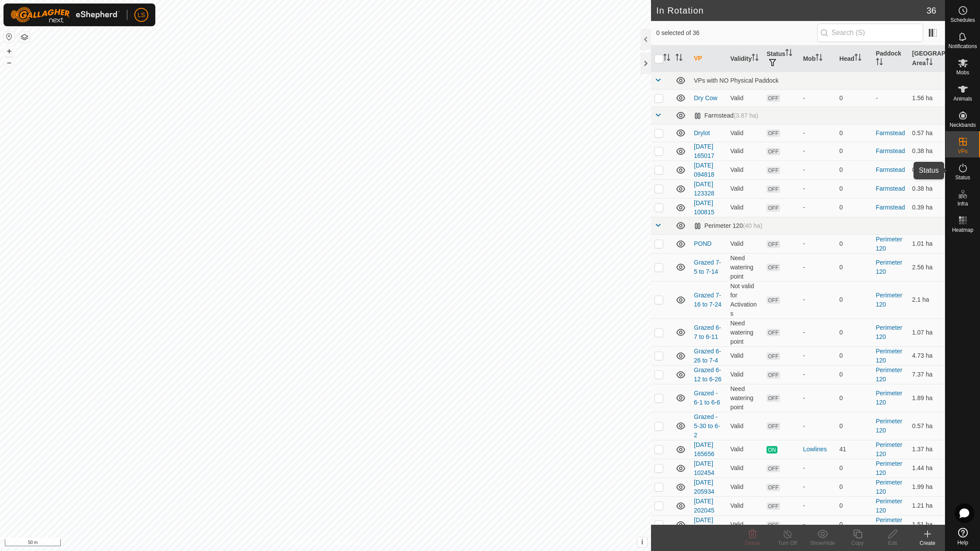 The height and width of the screenshot is (551, 980). What do you see at coordinates (931, 11) in the screenshot?
I see `span: 36` at bounding box center [931, 11].